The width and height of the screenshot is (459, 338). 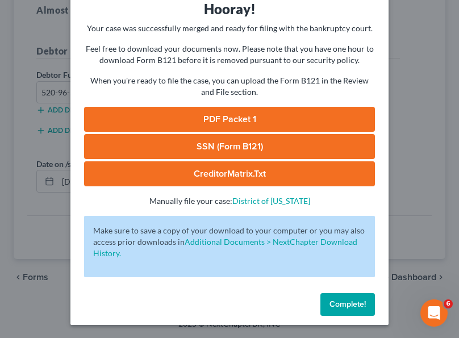 I want to click on a: SSN (Form B121), so click(x=229, y=146).